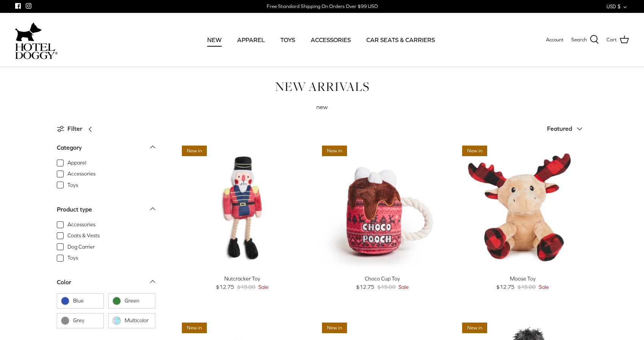 The image size is (644, 340). What do you see at coordinates (579, 40) in the screenshot?
I see `span: Search` at bounding box center [579, 40].